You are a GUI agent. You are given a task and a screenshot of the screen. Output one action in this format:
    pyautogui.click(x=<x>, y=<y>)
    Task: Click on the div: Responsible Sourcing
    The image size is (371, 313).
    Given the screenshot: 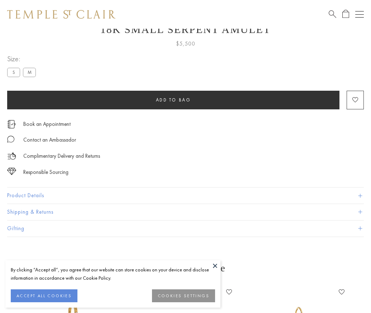 What is the action you would take?
    pyautogui.click(x=46, y=172)
    